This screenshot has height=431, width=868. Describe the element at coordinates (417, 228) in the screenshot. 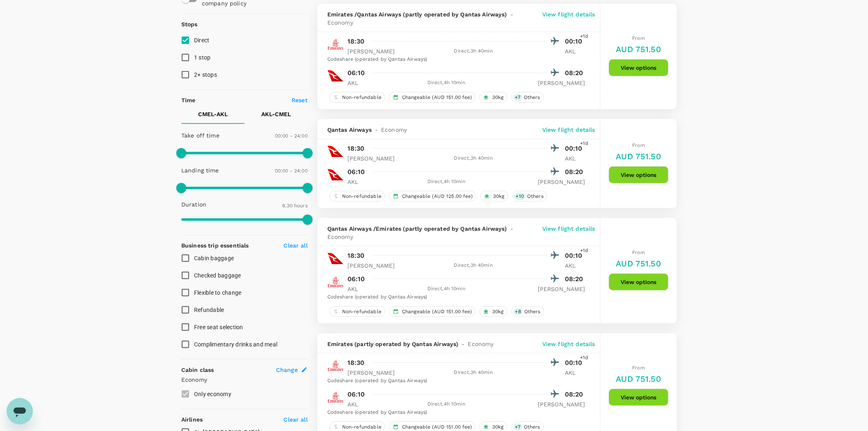

I see `span: Qantas Airways / Emirates (partly operated by Qantas Airways)` at that location.